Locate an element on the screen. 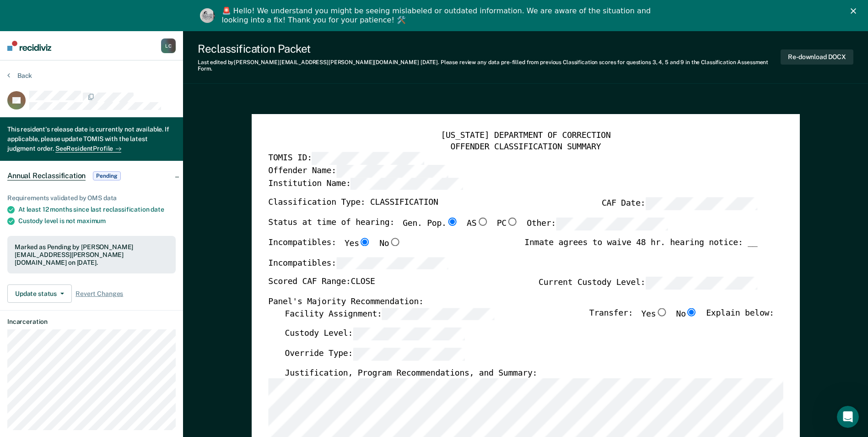 Image resolution: width=868 pixels, height=437 pixels. span: Annual Reclassification is located at coordinates (46, 176).